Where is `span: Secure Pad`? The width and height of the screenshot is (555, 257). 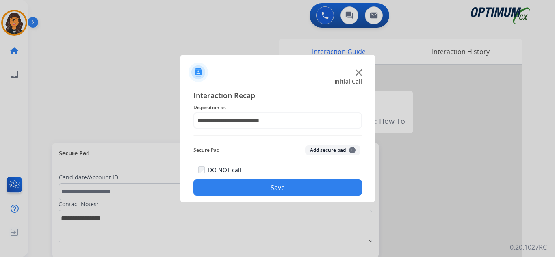 span: Secure Pad is located at coordinates (206, 150).